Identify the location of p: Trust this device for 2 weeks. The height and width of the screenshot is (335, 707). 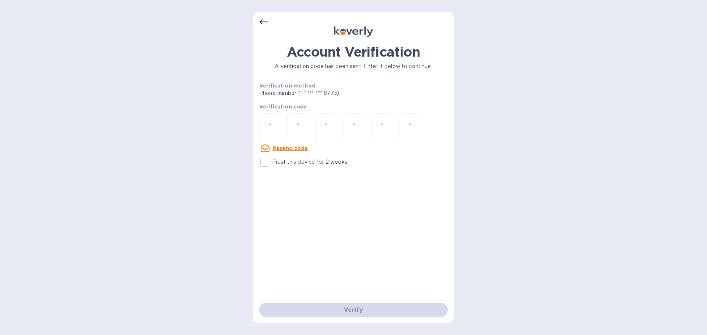
(309, 162).